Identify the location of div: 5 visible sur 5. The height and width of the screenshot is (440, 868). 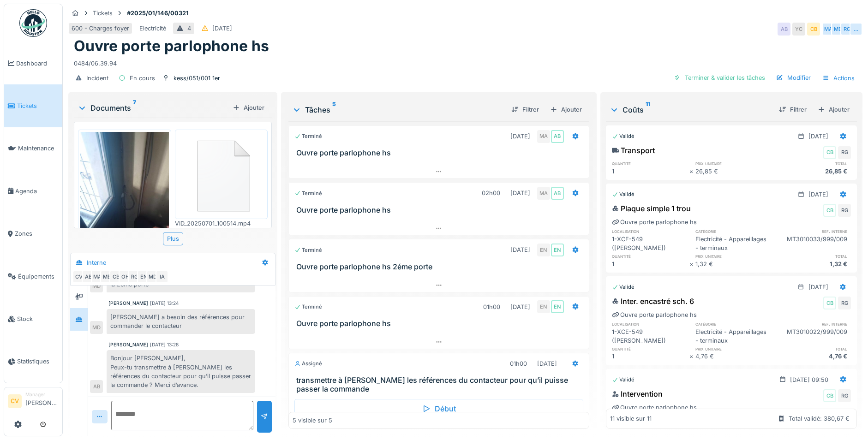
(312, 420).